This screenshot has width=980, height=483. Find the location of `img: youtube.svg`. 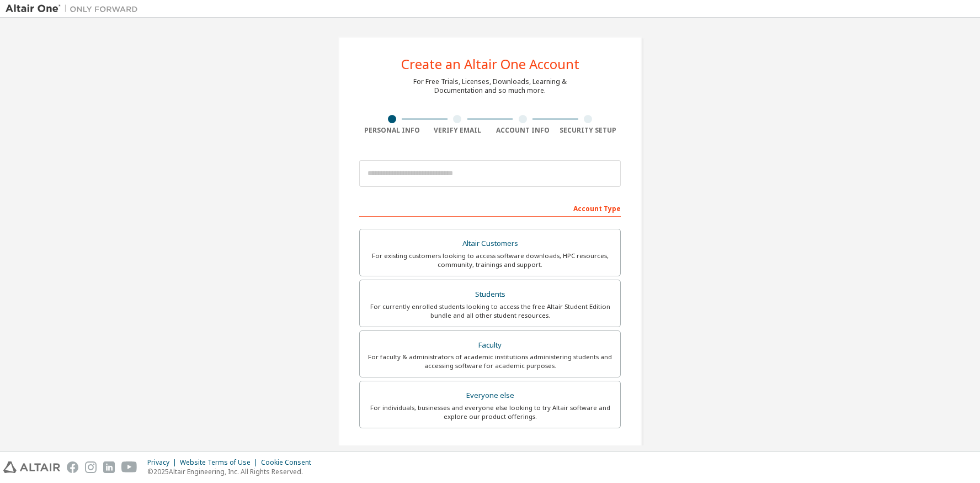

img: youtube.svg is located at coordinates (129, 467).